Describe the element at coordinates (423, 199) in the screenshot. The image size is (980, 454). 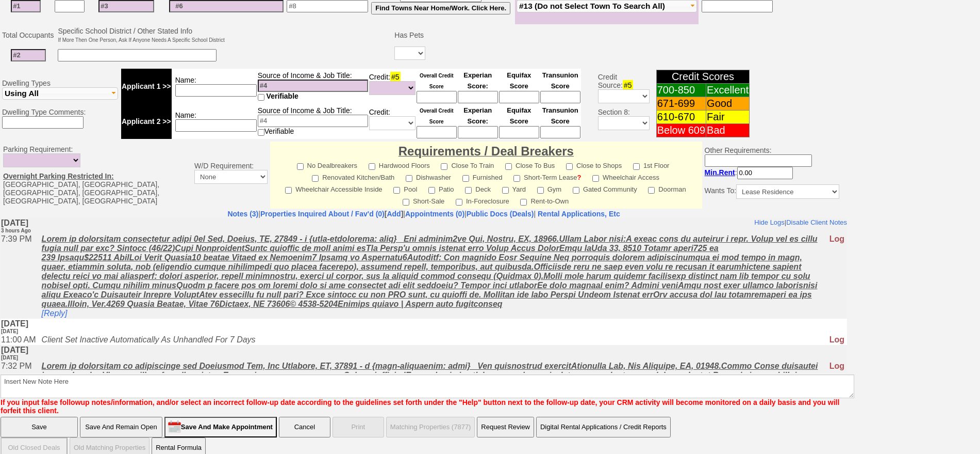
I see `label: Short-Sale` at that location.